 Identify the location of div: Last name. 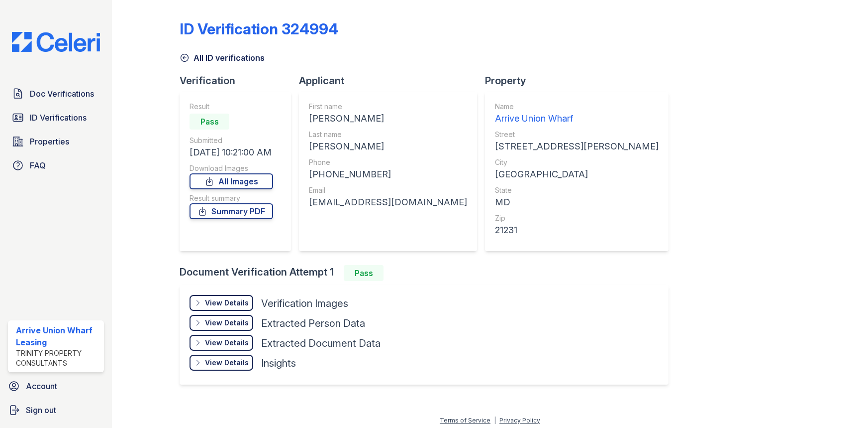
(388, 134).